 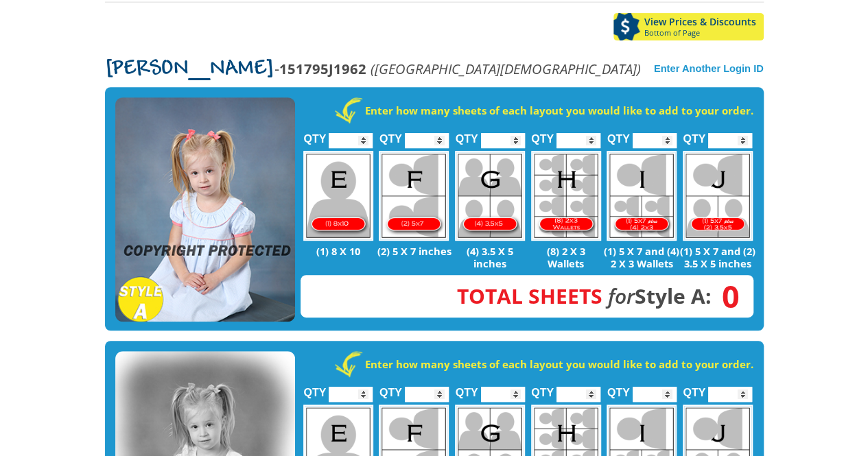 I want to click on img: H, so click(x=566, y=195).